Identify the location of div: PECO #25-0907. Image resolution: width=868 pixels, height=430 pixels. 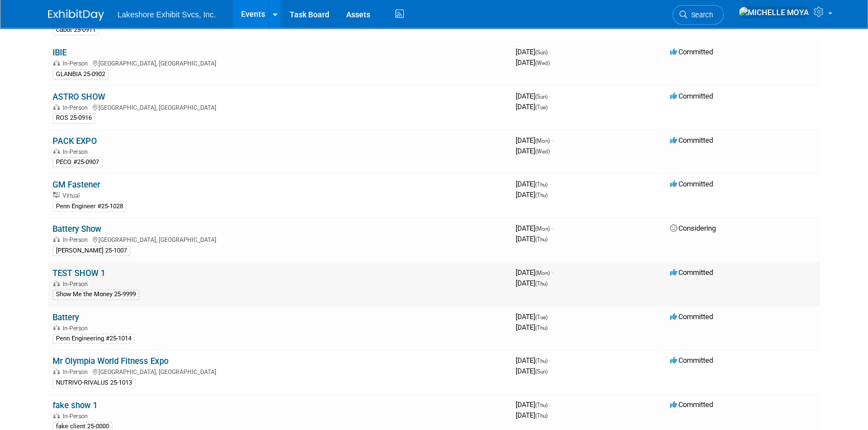
(77, 163).